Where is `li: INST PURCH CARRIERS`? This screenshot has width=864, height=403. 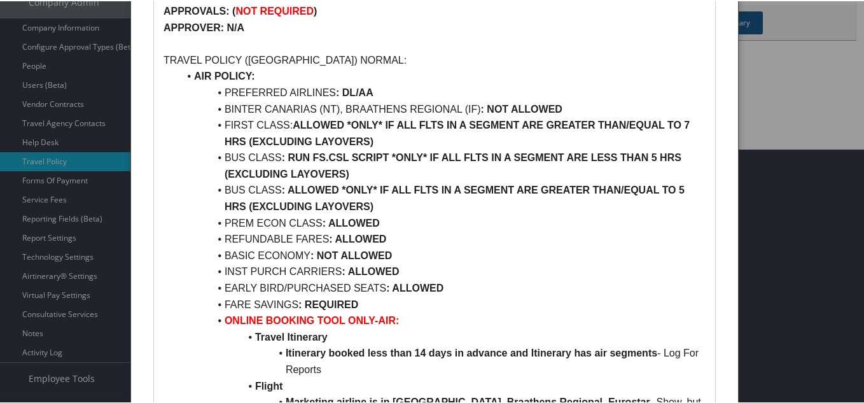 li: INST PURCH CARRIERS is located at coordinates (442, 270).